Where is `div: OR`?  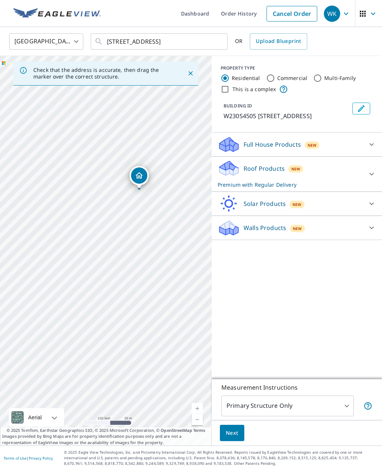
div: OR is located at coordinates (271, 41).